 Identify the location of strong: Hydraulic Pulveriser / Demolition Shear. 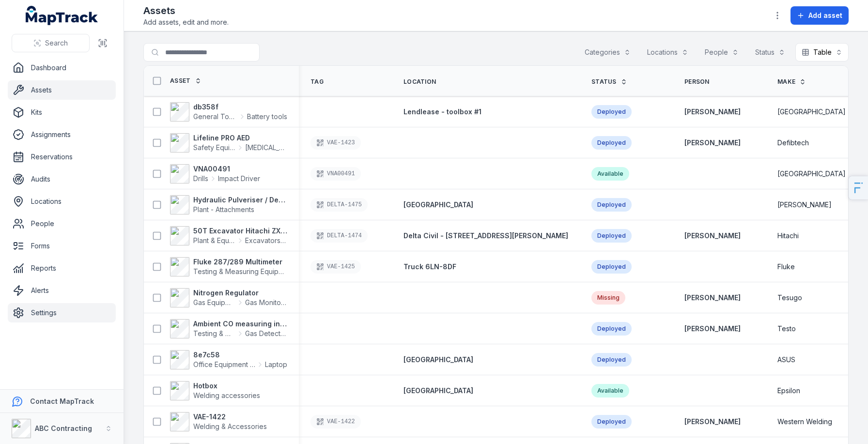
(240, 200).